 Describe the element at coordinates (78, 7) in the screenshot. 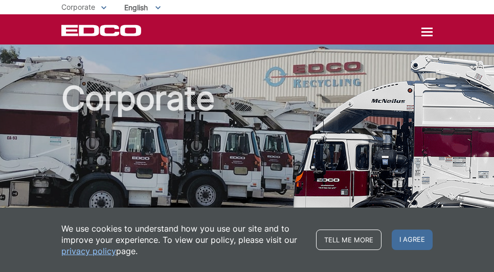

I see `span: Corporate` at that location.